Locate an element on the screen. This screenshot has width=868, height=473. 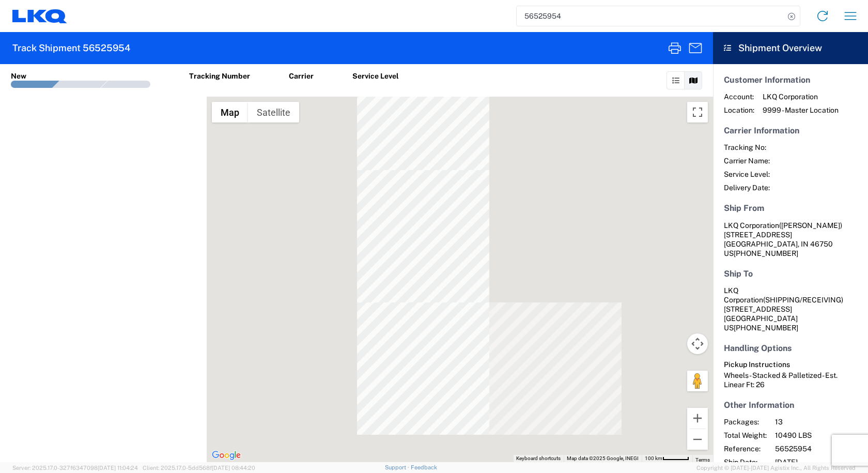
span: Reference: is located at coordinates (745, 449).